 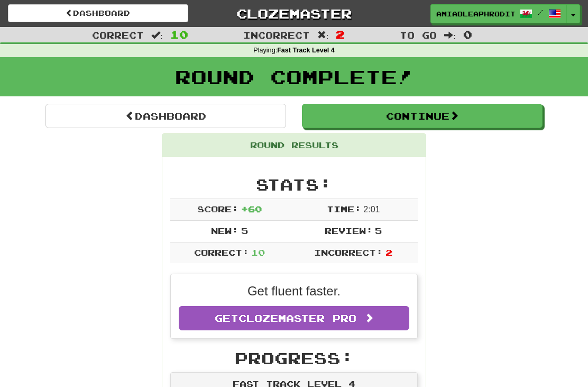 What do you see at coordinates (306, 50) in the screenshot?
I see `strong: Fast Track Level 4` at bounding box center [306, 50].